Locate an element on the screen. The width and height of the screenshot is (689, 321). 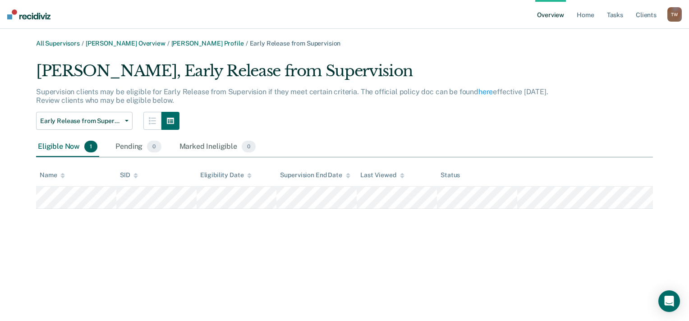
a: here is located at coordinates (486, 92).